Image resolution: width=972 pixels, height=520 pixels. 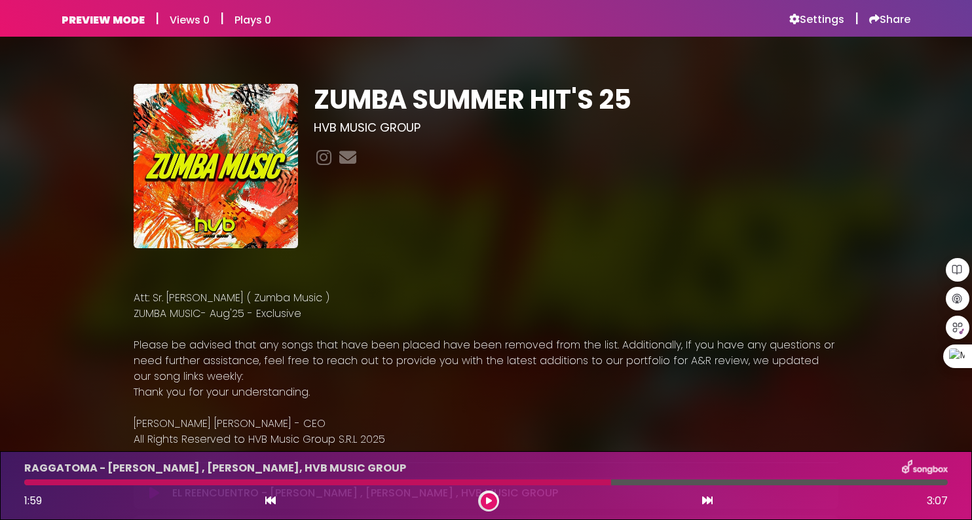 I want to click on h3: HVB MUSIC GROUP, so click(x=576, y=128).